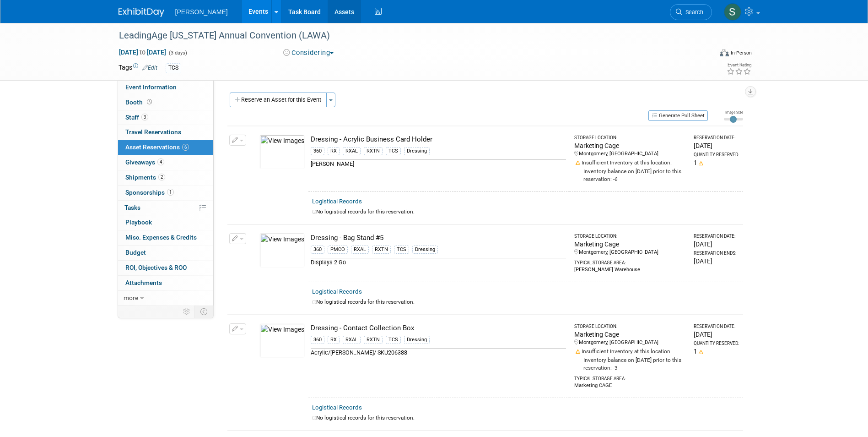 The width and height of the screenshot is (868, 437). What do you see at coordinates (439, 328) in the screenshot?
I see `div: Dressing - Contact Collection Box` at bounding box center [439, 328].